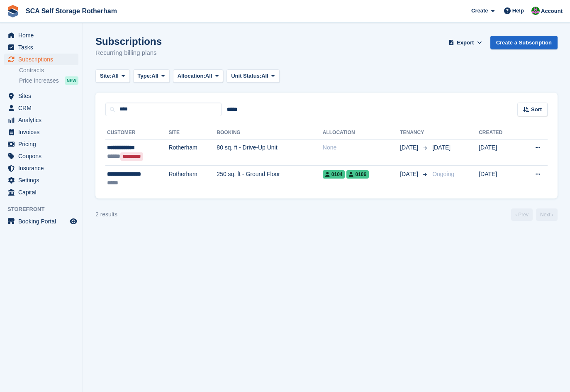  What do you see at coordinates (480, 11) in the screenshot?
I see `span: Create` at bounding box center [480, 11].